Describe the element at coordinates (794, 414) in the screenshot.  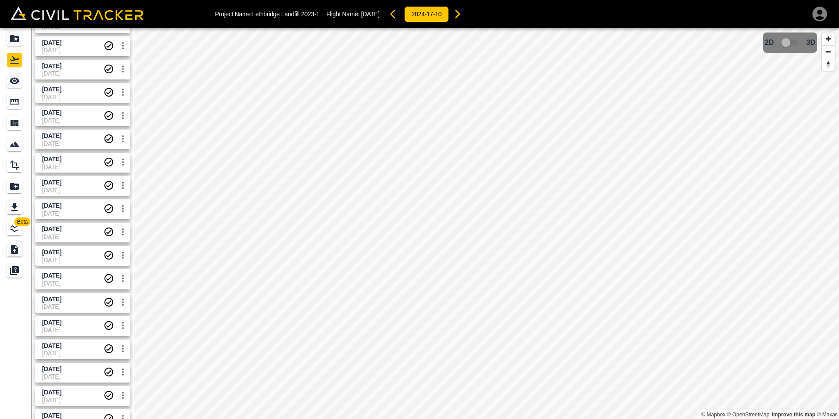
I see `a: Map feedback` at that location.